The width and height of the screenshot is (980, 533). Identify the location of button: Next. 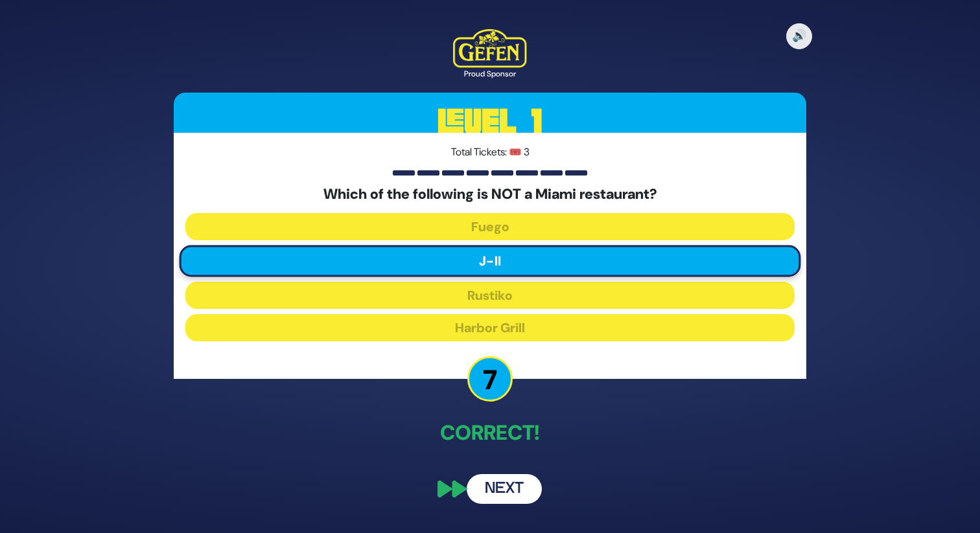
(504, 489).